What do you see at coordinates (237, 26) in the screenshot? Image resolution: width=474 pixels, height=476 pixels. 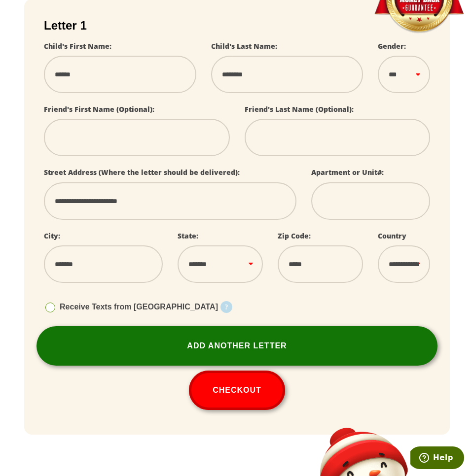 I see `h2: Letter 1` at bounding box center [237, 26].